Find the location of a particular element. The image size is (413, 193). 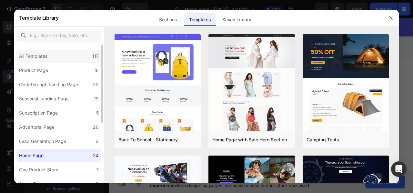

div: Subscription Page is located at coordinates (38, 113).